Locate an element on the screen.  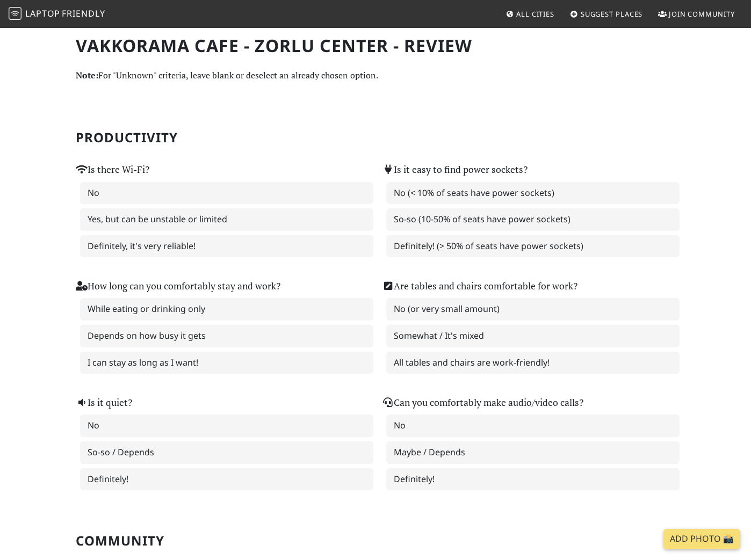
label: Depends on how busy it gets is located at coordinates (227, 336).